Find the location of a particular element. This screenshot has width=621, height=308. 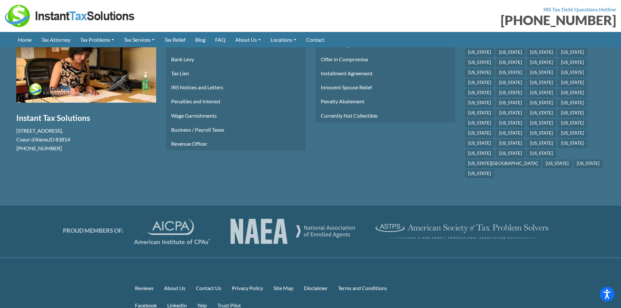

span: PROUD MEMBERS OF: is located at coordinates (93, 230).